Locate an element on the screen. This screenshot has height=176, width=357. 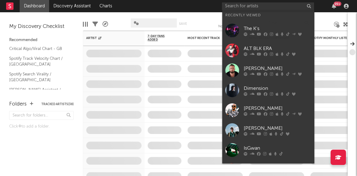
button: 99+ is located at coordinates (334, 6).